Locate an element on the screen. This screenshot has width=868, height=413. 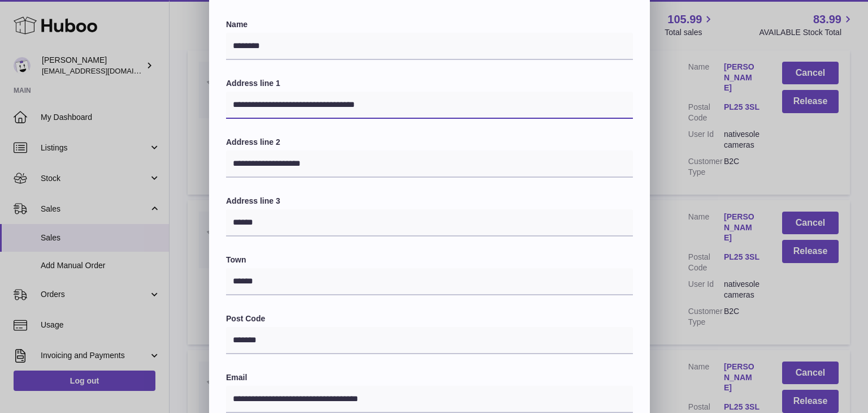
label: Email is located at coordinates (429, 377).